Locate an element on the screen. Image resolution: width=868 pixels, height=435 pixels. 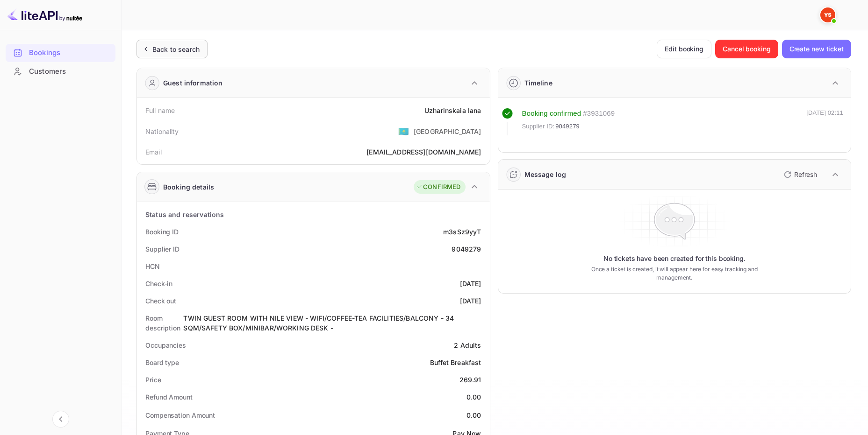
div: Guest information is located at coordinates (193, 82).